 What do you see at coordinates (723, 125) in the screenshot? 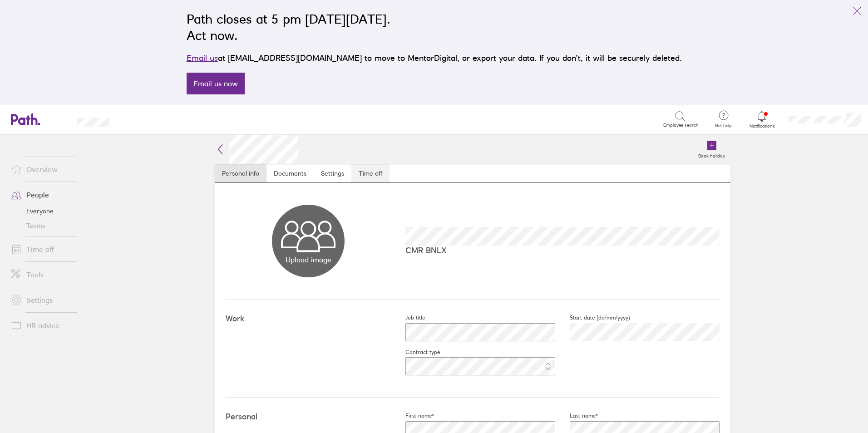
I see `span: Get help` at bounding box center [723, 125].